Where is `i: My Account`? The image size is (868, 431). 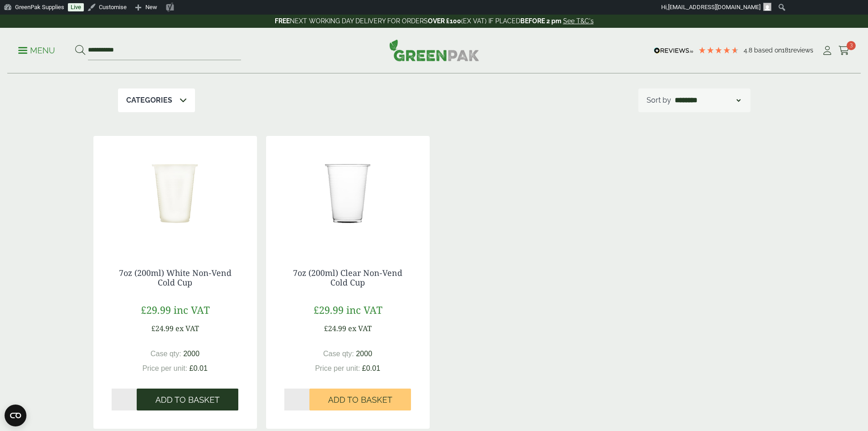 i: My Account is located at coordinates (827, 51).